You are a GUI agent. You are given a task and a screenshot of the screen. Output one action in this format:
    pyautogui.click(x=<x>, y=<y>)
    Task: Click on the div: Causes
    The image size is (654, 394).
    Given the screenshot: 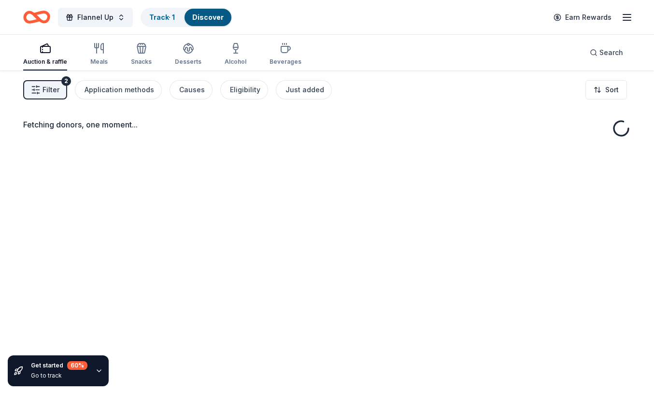 What is the action you would take?
    pyautogui.click(x=192, y=90)
    